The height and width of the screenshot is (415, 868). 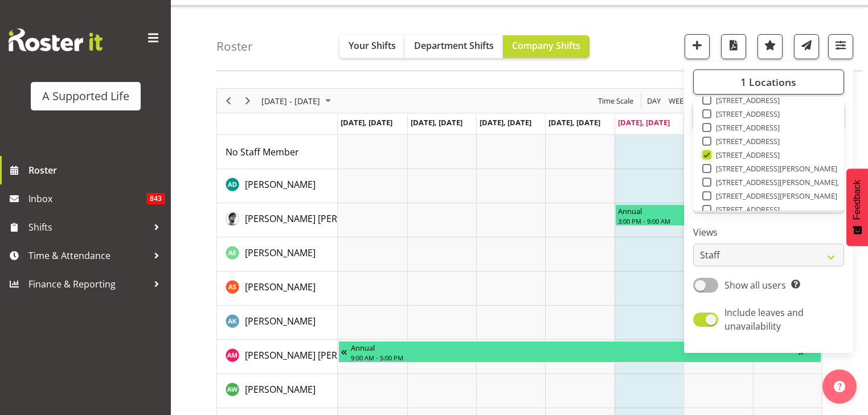 What do you see at coordinates (86, 96) in the screenshot?
I see `div: A Supported Life` at bounding box center [86, 96].